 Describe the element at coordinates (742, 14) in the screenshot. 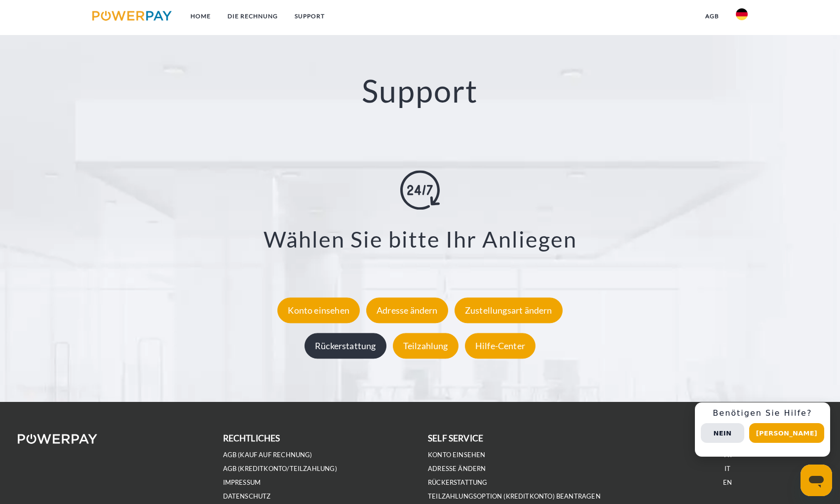

I see `img: de` at that location.